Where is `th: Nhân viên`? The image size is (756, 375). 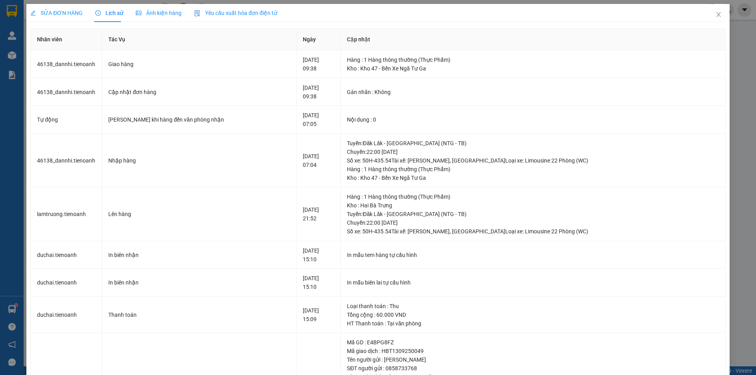
th: Nhân viên is located at coordinates (66, 39).